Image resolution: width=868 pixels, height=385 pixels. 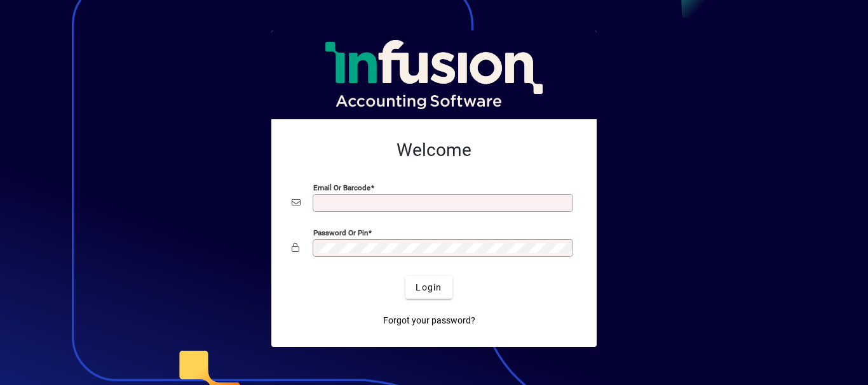 I want to click on span: Forgot your password?, so click(x=429, y=321).